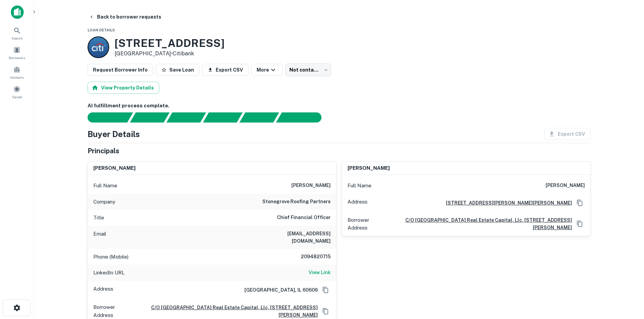  Describe the element at coordinates (17, 38) in the screenshot. I see `span: Search` at that location.